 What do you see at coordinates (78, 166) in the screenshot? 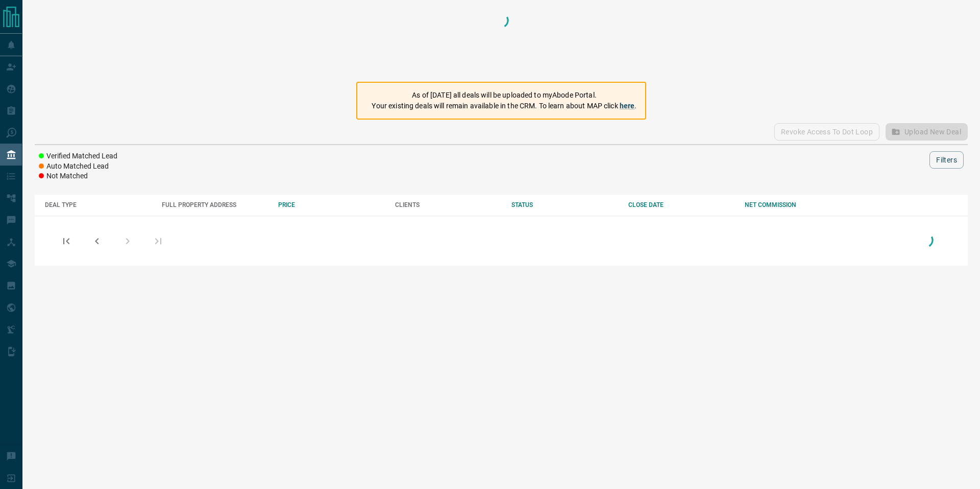
I see `li: Auto Matched Lead` at bounding box center [78, 166].